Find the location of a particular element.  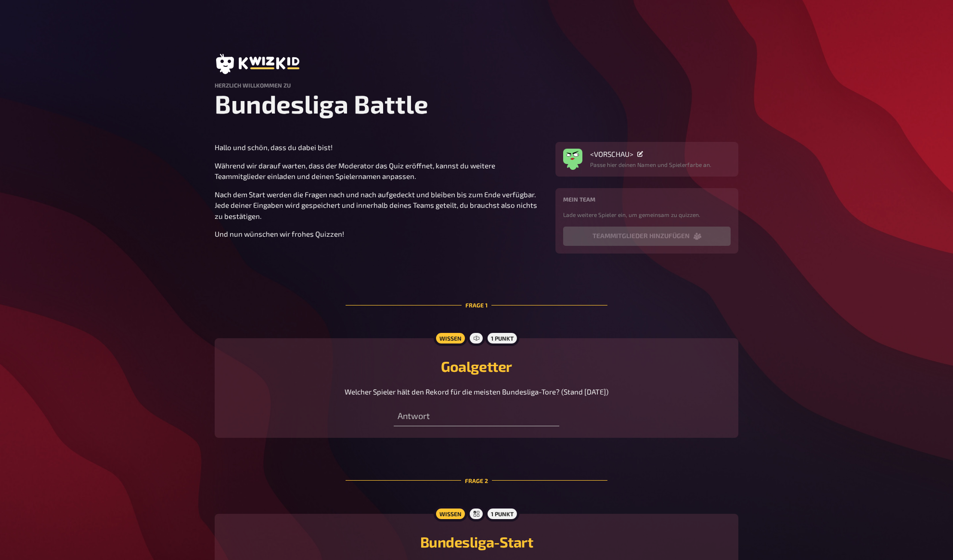

p: Während wir darauf warten, dass der Moderator das Quiz eröffnet, kannst du weitere Teammitglieder... is located at coordinates (379, 171).